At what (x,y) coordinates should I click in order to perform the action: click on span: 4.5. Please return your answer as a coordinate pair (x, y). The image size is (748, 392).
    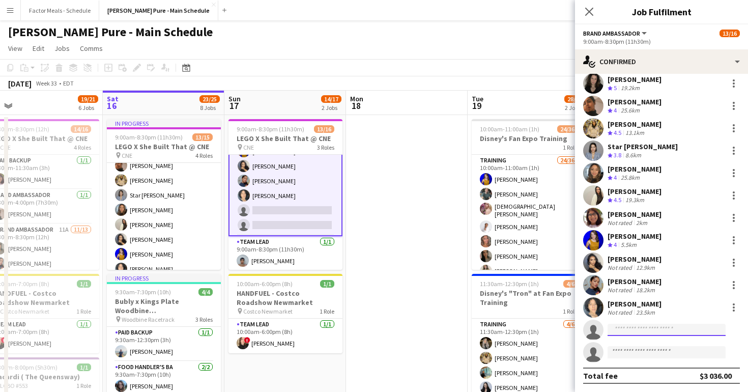
    Looking at the image, I should click on (618, 200).